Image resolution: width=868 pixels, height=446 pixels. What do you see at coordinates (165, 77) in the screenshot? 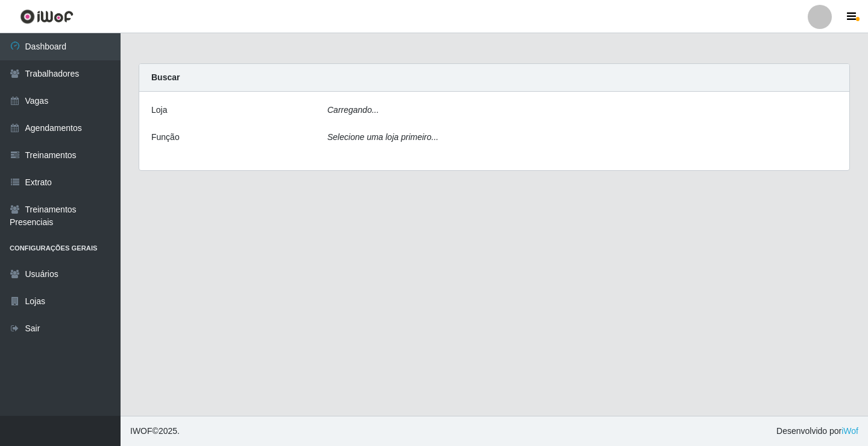
I see `strong: Buscar` at bounding box center [165, 77].